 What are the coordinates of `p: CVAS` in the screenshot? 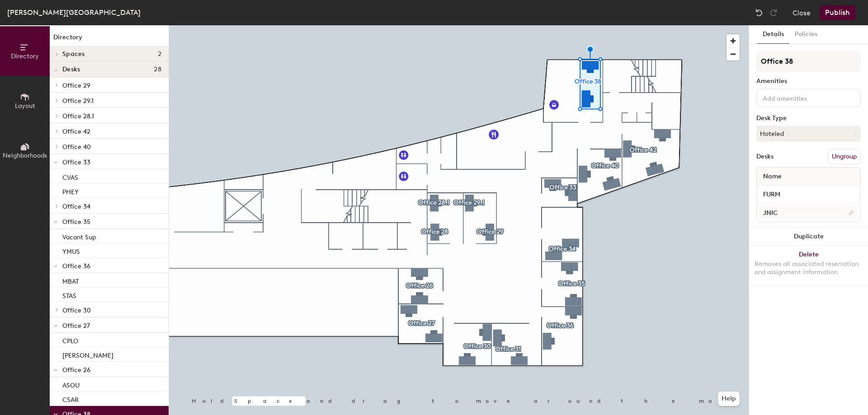 It's located at (70, 176).